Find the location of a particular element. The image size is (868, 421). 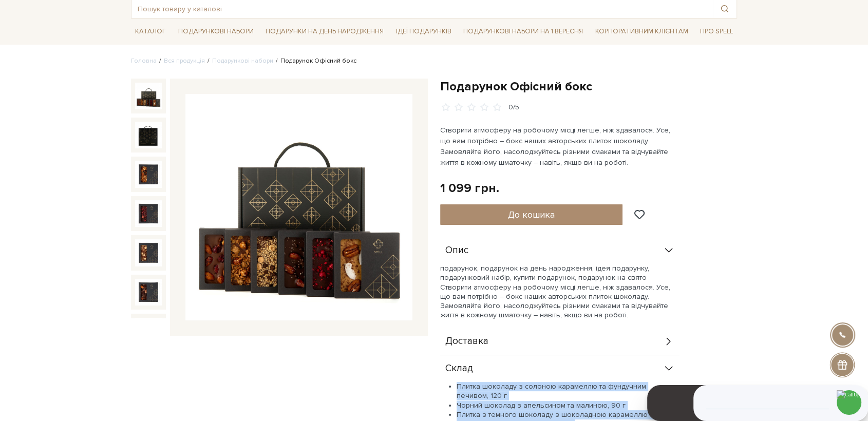

span: Опис is located at coordinates (457, 250).